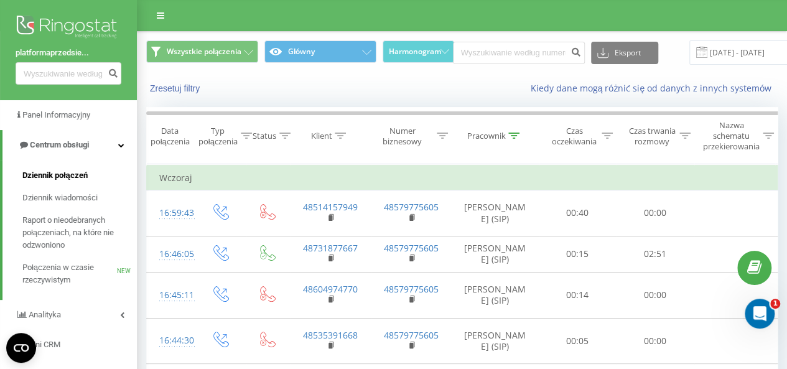  What do you see at coordinates (172, 295) in the screenshot?
I see `div: 16:45:11` at bounding box center [172, 295].